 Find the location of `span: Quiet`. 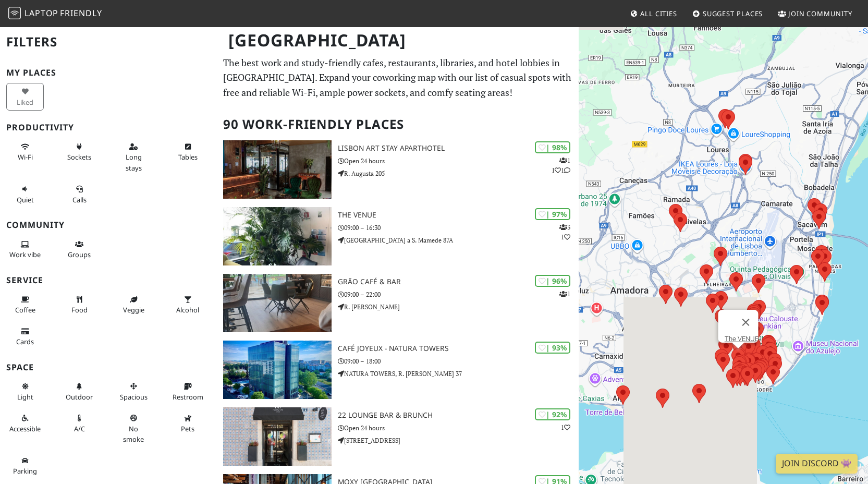

span: Quiet is located at coordinates (25, 200).